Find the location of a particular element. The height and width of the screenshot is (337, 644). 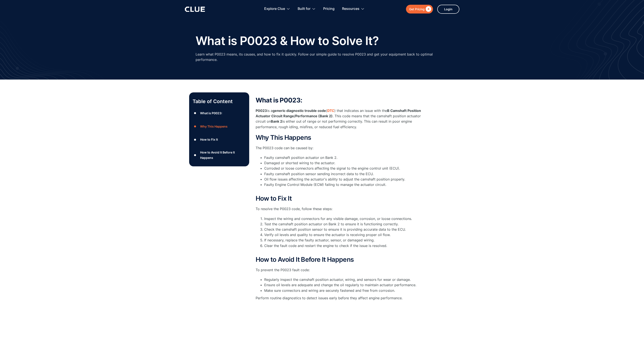

li: Faulty camshaft position actuator on Bank 2. is located at coordinates (346, 158).